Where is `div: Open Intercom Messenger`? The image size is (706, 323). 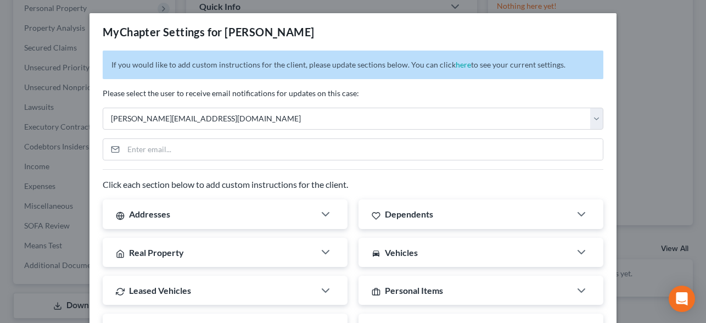
div: Open Intercom Messenger is located at coordinates (682, 299).